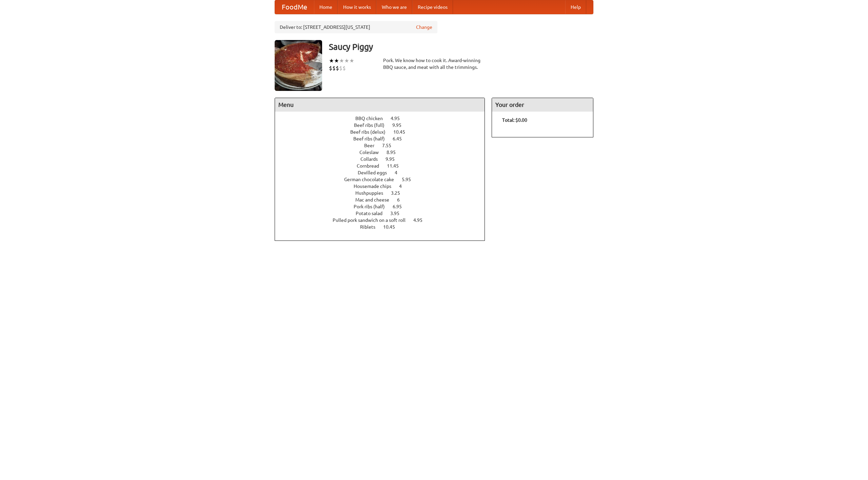 This screenshot has height=480, width=868. What do you see at coordinates (384, 213) in the screenshot?
I see `a: Potato salad 3.95` at bounding box center [384, 213].